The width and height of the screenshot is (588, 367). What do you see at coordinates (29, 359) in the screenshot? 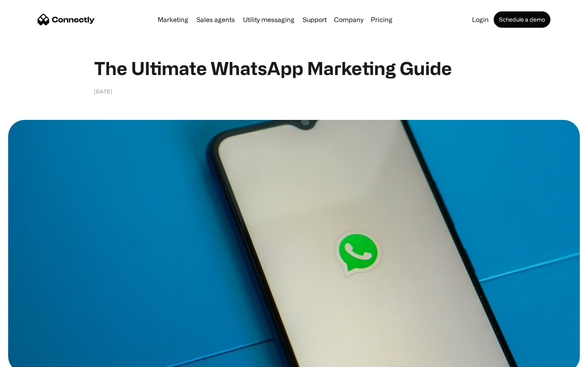
I see `aside: Language selected: English` at bounding box center [29, 359].